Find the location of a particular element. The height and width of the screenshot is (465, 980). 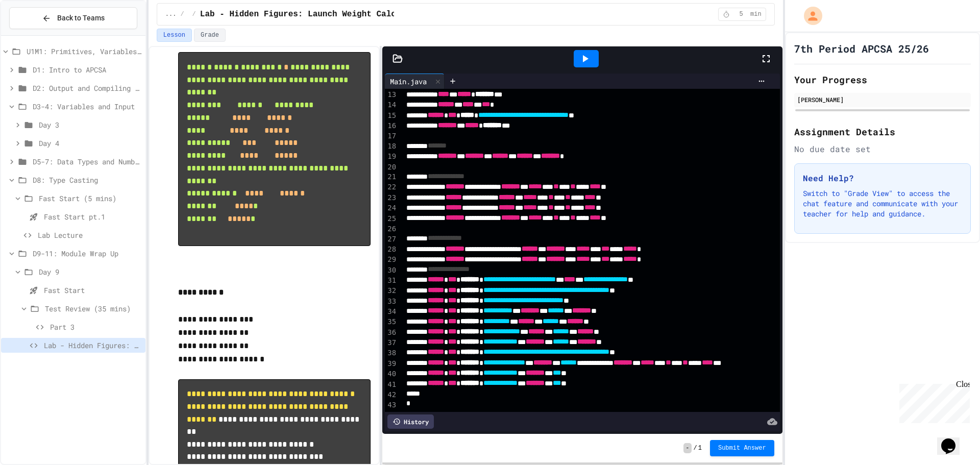

span: D2: Output and Compiling Code is located at coordinates (86, 88).